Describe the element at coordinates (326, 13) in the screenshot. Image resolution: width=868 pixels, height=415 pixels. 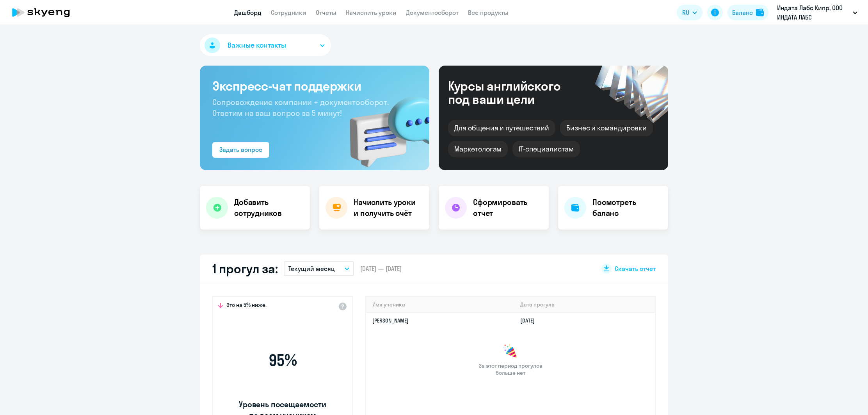
I see `a: Отчеты` at that location.